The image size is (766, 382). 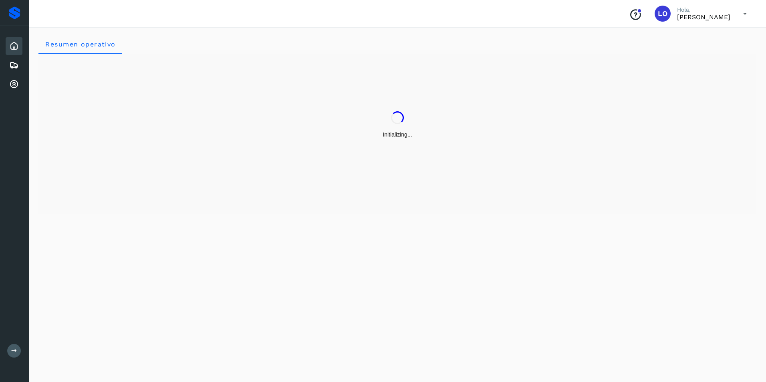 I want to click on div: Embarques, so click(x=14, y=65).